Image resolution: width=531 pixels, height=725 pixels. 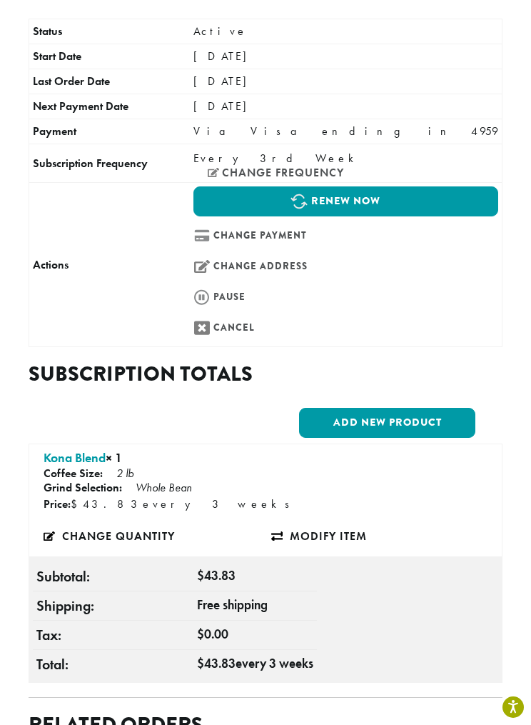 I want to click on td: Free shipping, so click(x=255, y=605).